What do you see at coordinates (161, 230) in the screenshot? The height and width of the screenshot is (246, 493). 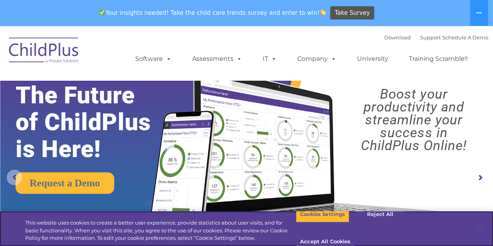 I see `div: This website uses cookies to create a better user experience, provide statistics about user visit...` at bounding box center [161, 230].